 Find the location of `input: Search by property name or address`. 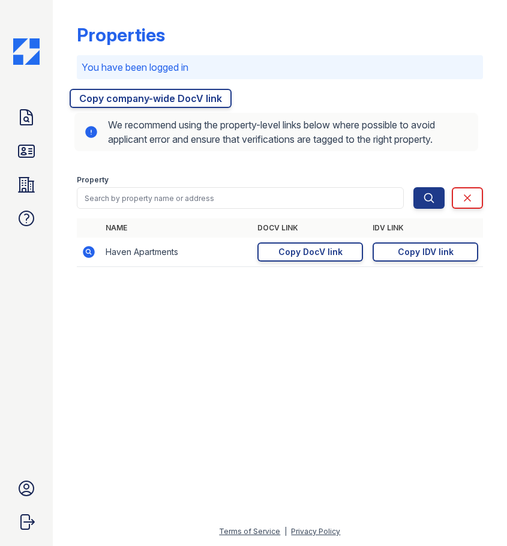

input: Search by property name or address is located at coordinates (241, 198).